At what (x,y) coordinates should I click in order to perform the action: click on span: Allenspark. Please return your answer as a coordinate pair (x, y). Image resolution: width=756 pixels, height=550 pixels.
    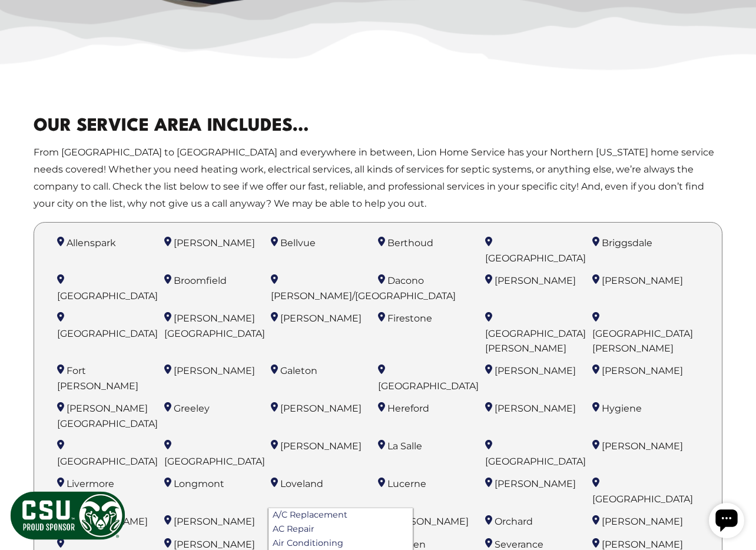
    Looking at the image, I should click on (91, 242).